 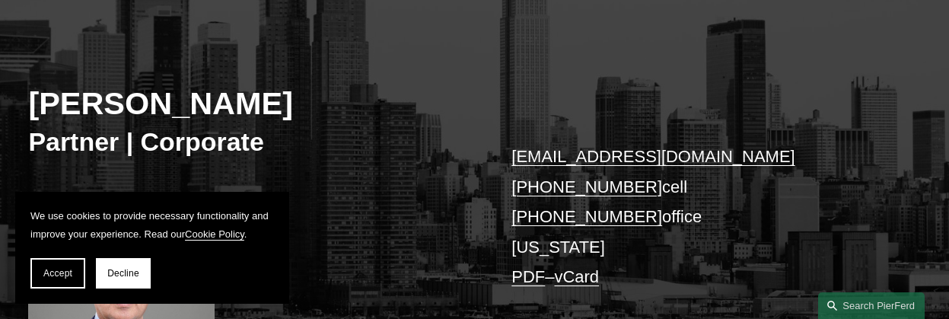 What do you see at coordinates (58, 273) in the screenshot?
I see `button: Accept` at bounding box center [58, 273].